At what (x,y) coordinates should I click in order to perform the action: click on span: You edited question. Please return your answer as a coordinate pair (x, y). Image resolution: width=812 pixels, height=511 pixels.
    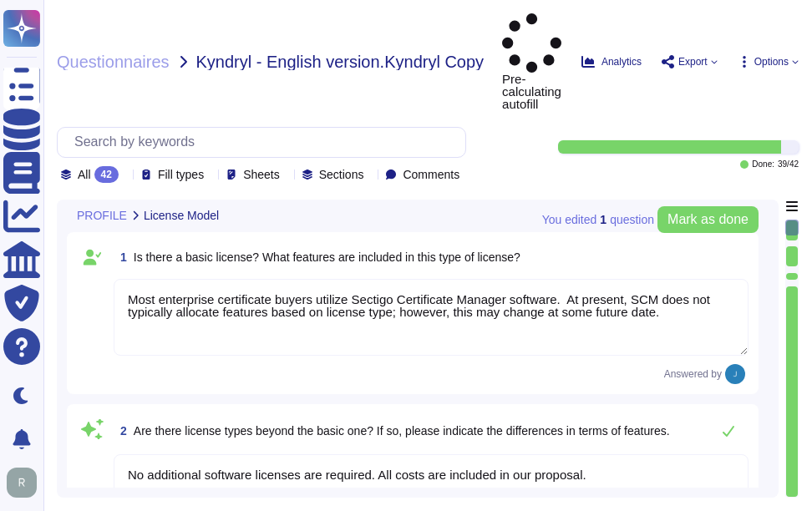
    Looking at the image, I should click on (598, 220).